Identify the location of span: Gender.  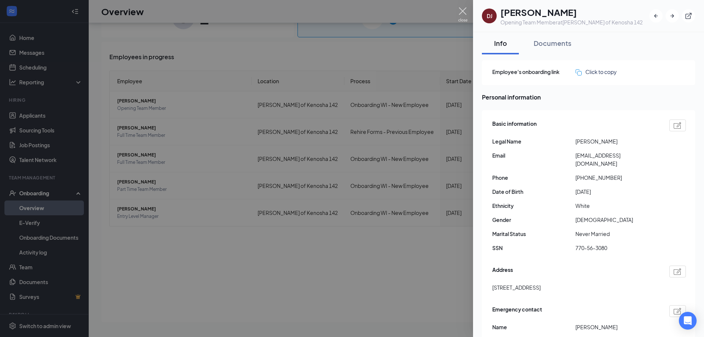
(534, 220).